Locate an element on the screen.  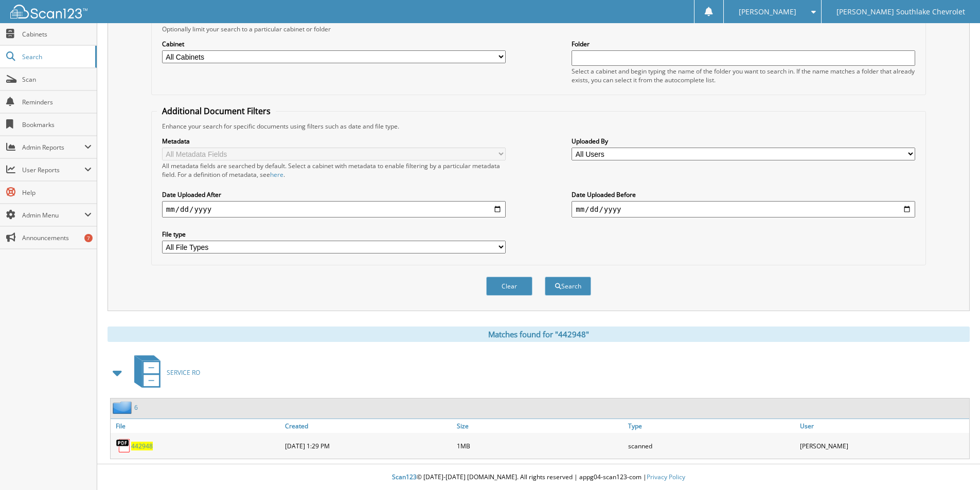
span: Announcements is located at coordinates (57, 237).